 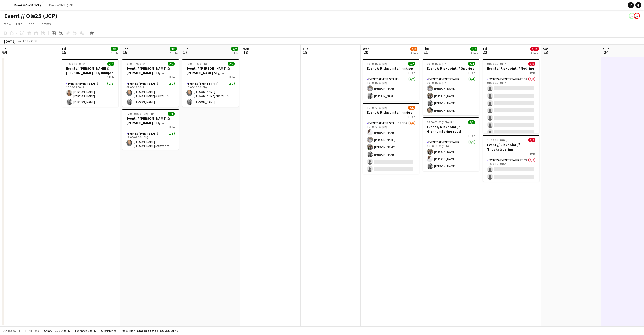 I want to click on span: 10:00-18:00 (8h), so click(x=76, y=64).